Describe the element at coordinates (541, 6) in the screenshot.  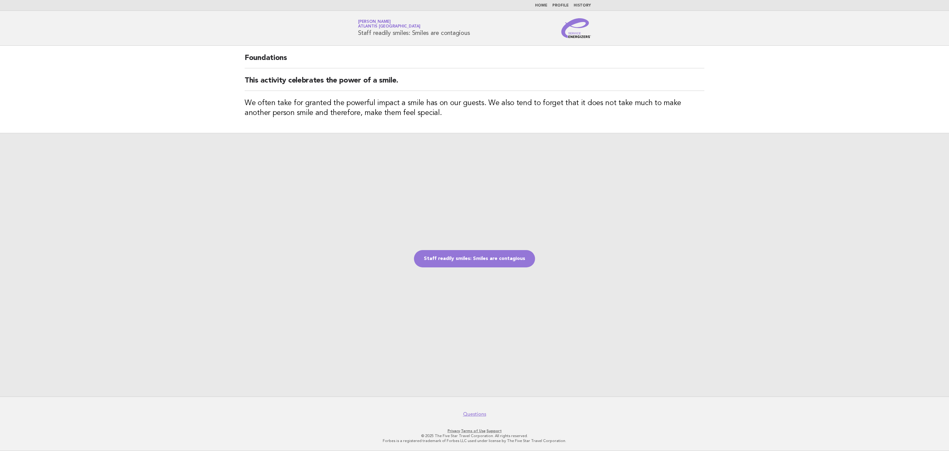
I see `a: Home` at that location.